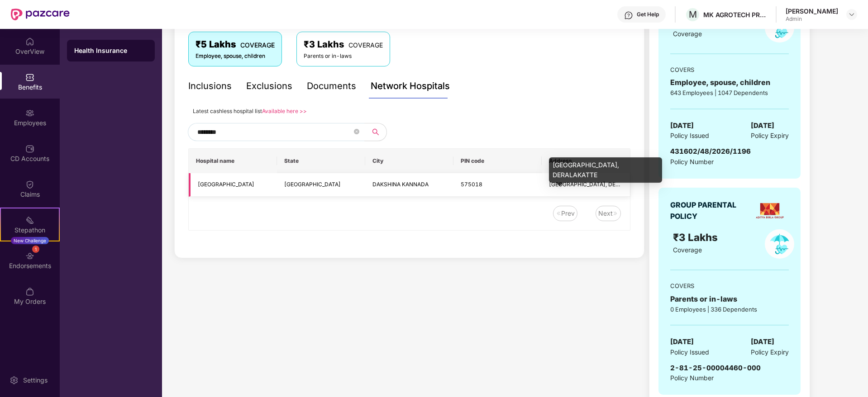  What do you see at coordinates (30, 113) in the screenshot?
I see `img: svg+xml;base64,PHN2ZyBpZD0iRW1wbG95ZWVzIiB4bWxucz0iaHR0cDovL3d3dy53My5vcmcvMjAwMC9zdmciIHdpZHRoPS...` at bounding box center [30, 113].